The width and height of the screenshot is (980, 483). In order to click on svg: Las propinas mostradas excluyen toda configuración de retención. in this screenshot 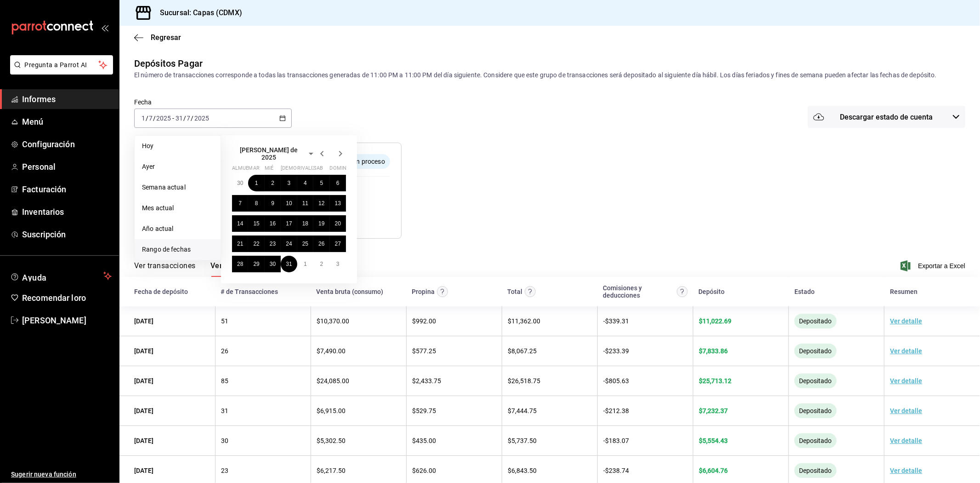, I will do `click(442, 291)`.